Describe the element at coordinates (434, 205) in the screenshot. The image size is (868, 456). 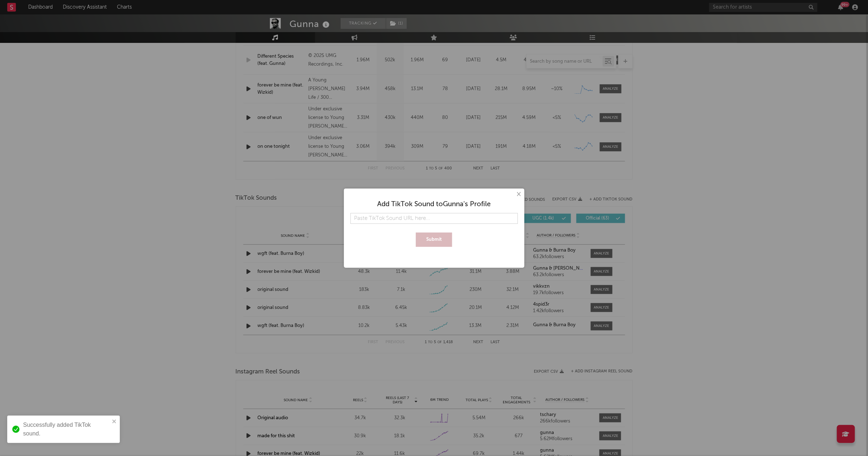
I see `div: Add TikTok Sound to Gunna 's Profile` at that location.